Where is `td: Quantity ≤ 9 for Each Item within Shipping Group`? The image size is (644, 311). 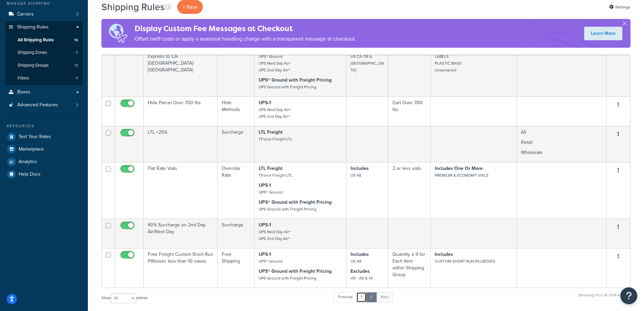
td: Quantity ≤ 9 for Each Item within Shipping Group is located at coordinates (409, 267).